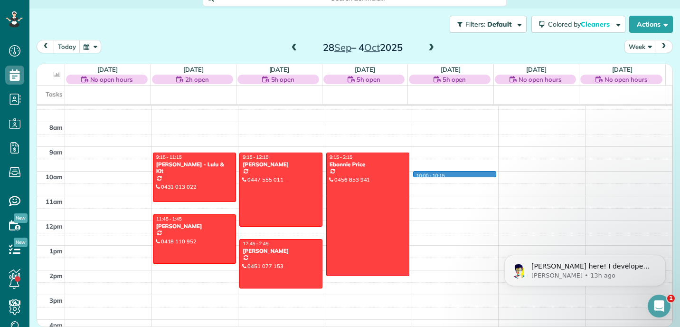 This screenshot has height=327, width=680. I want to click on span: Sep, so click(343, 47).